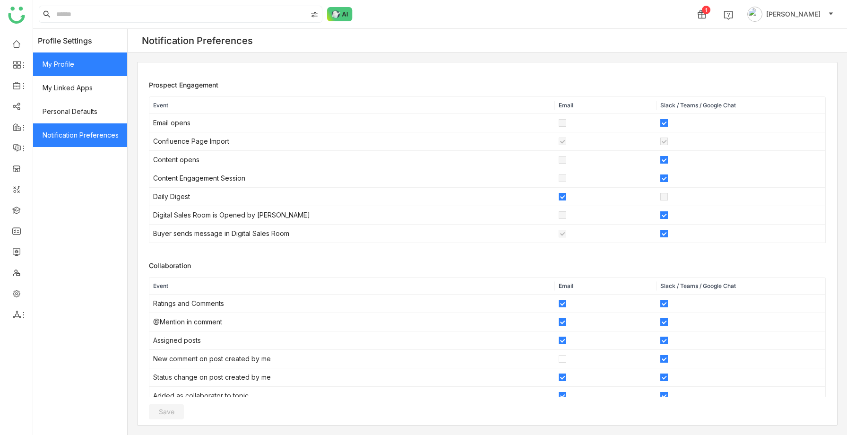  What do you see at coordinates (352, 340) in the screenshot?
I see `div: Assigned posts` at bounding box center [352, 340].